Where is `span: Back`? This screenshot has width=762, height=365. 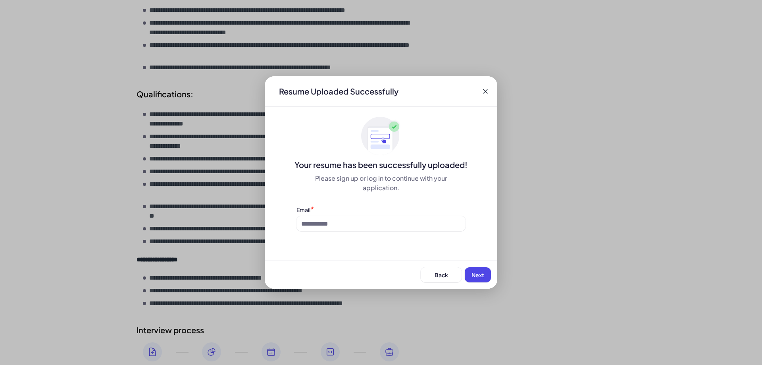
span: Back is located at coordinates (441, 275).